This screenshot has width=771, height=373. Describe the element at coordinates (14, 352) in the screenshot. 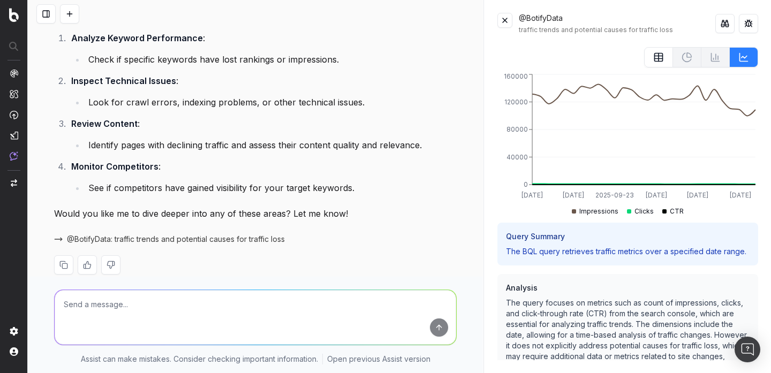

I see `img: My account` at that location.